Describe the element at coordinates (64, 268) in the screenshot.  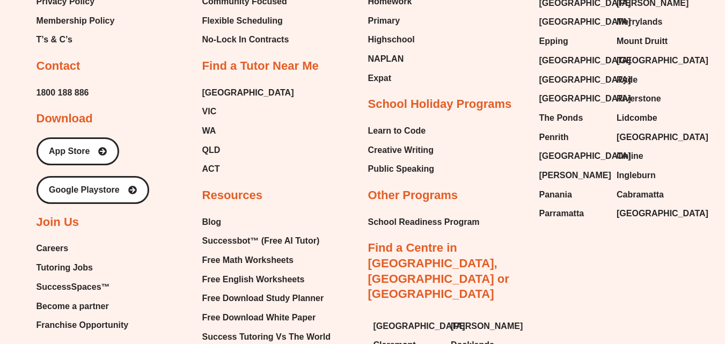
I see `span: Tutoring Jobs` at that location.